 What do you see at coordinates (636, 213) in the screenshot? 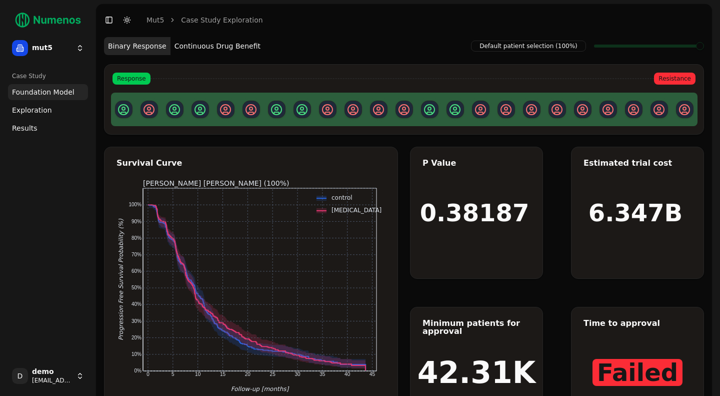
I see `h1: 6.347B` at bounding box center [636, 213].